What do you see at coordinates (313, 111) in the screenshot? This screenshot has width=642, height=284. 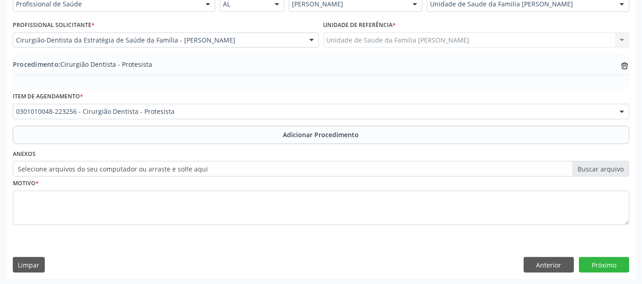 I see `span: 0301010048-223256 - Cirurgião Dentista - Protesista` at bounding box center [313, 111].